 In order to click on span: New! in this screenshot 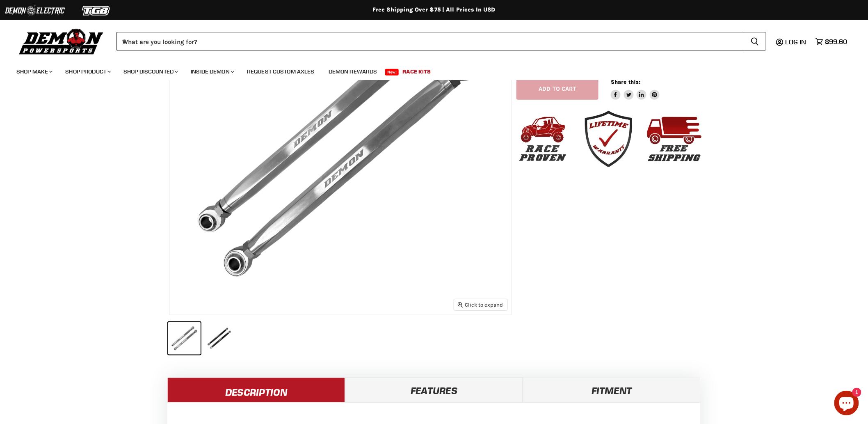, I will do `click(392, 72)`.